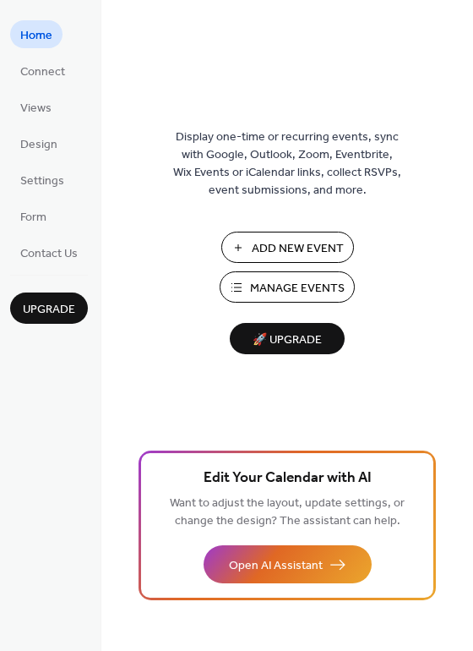  Describe the element at coordinates (287, 247) in the screenshot. I see `button: Add New Event` at that location.